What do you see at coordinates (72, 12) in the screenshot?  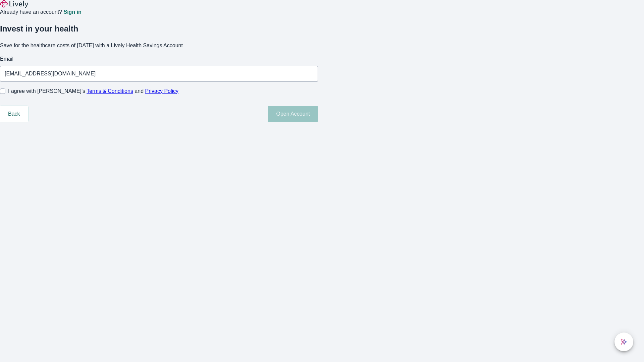 I see `a: Sign in` at bounding box center [72, 12].